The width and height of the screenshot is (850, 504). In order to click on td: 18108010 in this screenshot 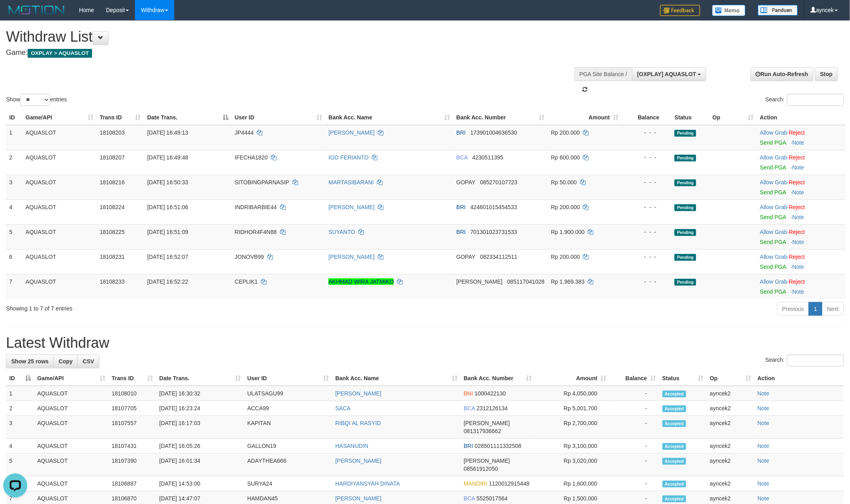, I will do `click(132, 393)`.